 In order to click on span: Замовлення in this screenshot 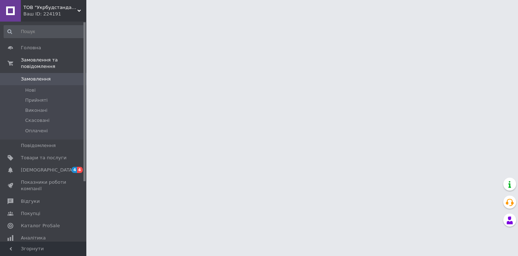, I will do `click(36, 79)`.